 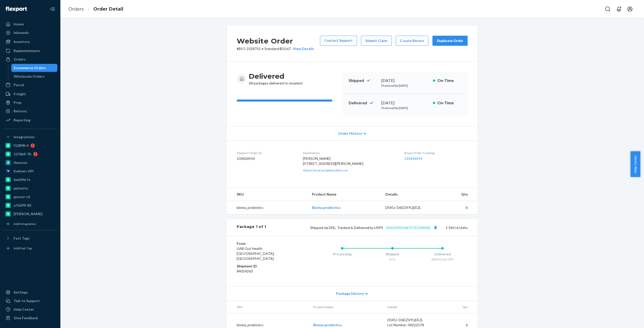 I want to click on a: Freight, so click(x=30, y=94).